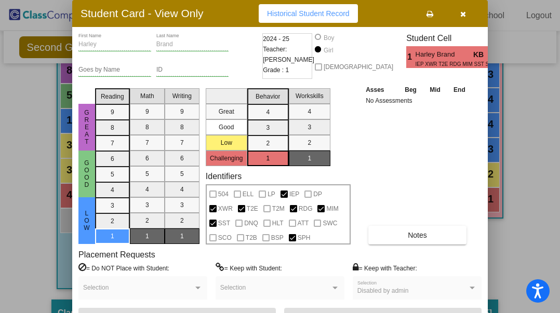  Describe the element at coordinates (277, 238) in the screenshot. I see `span: BSP` at that location.